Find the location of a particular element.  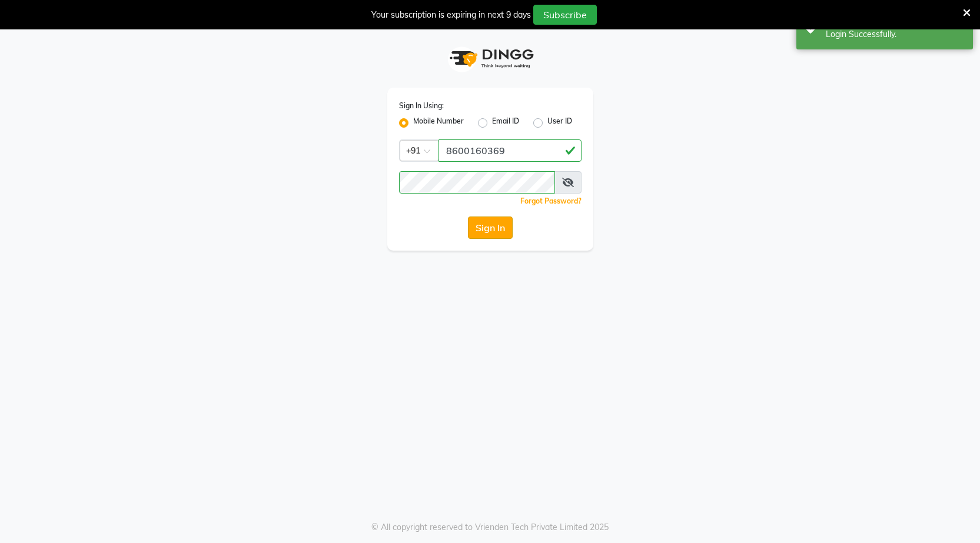

div: Login Successfully. is located at coordinates (894, 34).